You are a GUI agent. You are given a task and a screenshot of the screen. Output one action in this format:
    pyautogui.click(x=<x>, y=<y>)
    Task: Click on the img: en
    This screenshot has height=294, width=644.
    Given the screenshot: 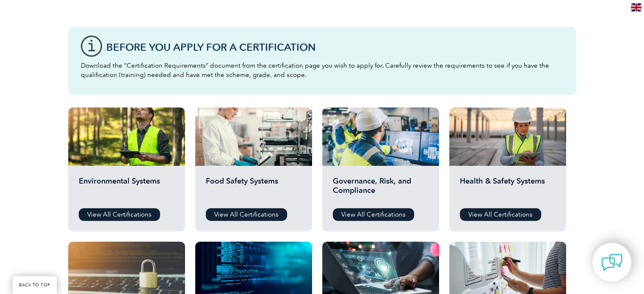 What is the action you would take?
    pyautogui.click(x=636, y=7)
    